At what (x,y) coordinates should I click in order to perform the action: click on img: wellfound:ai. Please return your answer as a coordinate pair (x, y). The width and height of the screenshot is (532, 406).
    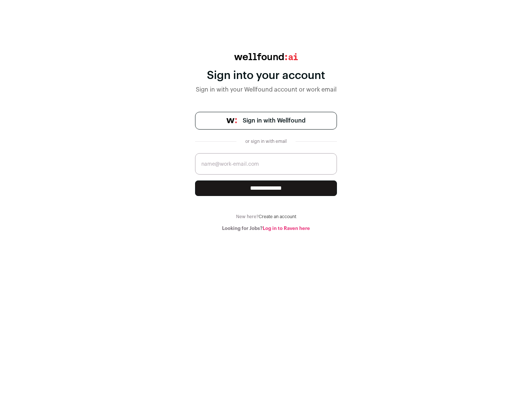
    Looking at the image, I should click on (266, 56).